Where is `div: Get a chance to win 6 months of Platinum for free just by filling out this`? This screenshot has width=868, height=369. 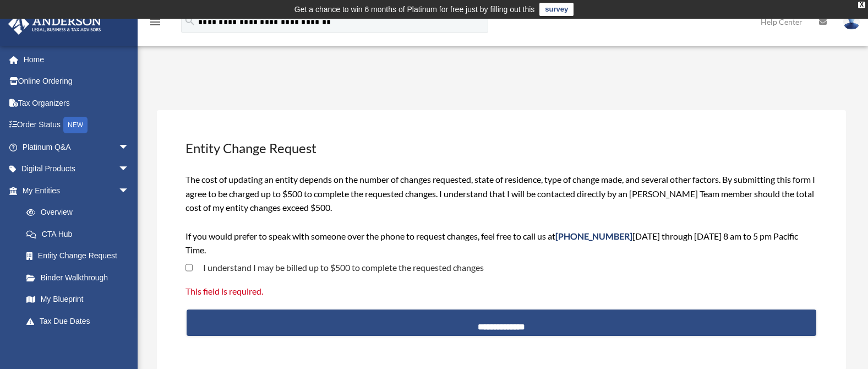
div: Get a chance to win 6 months of Platinum for free just by filling out this is located at coordinates (414, 9).